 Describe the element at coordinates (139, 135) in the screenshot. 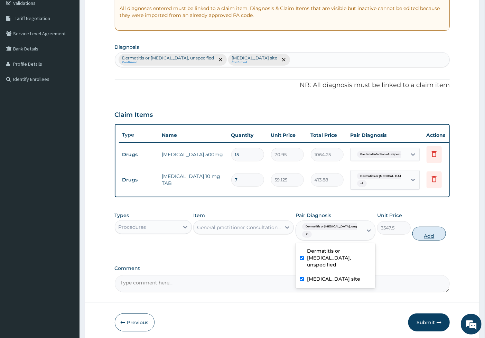

I see `th: Type` at that location.